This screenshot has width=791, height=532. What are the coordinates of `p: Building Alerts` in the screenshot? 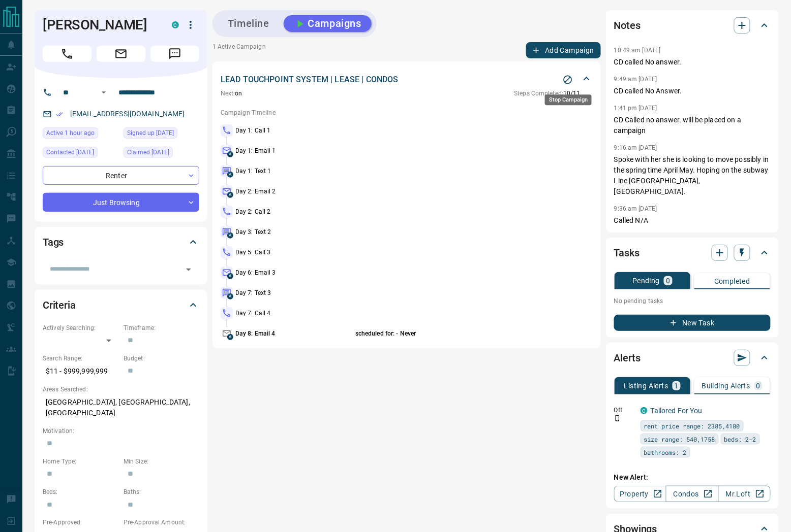 It's located at (726, 386).